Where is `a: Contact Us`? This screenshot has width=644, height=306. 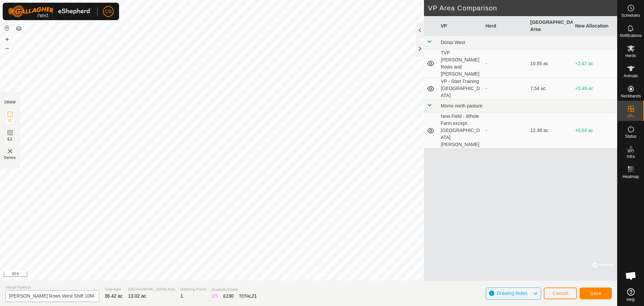 a: Contact Us is located at coordinates (325, 275).